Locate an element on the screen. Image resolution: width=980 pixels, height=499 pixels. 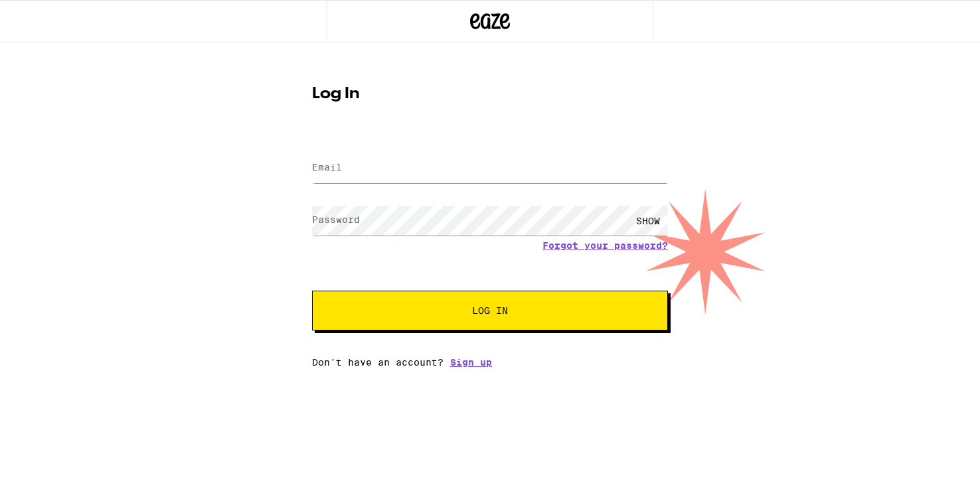
label: Email is located at coordinates (327, 167).